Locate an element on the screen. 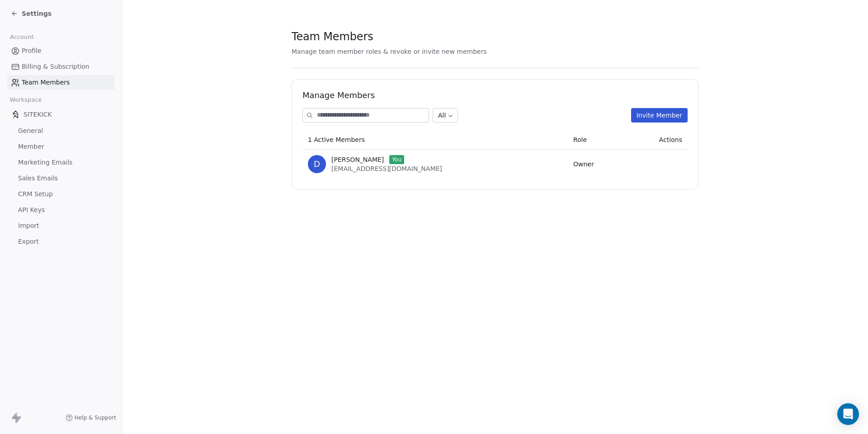  a: Marketing Emails is located at coordinates (60, 162).